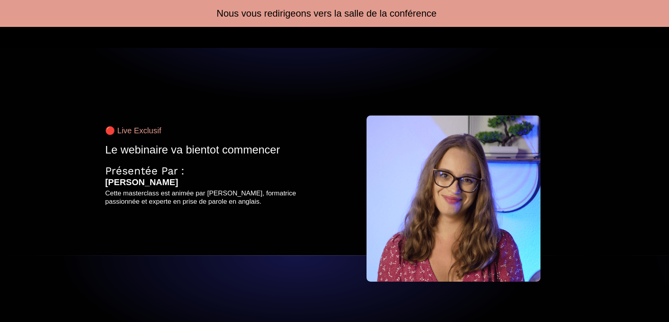  I want to click on div: Nous vous redirigeons vers la salle de la conférence, so click(327, 13).